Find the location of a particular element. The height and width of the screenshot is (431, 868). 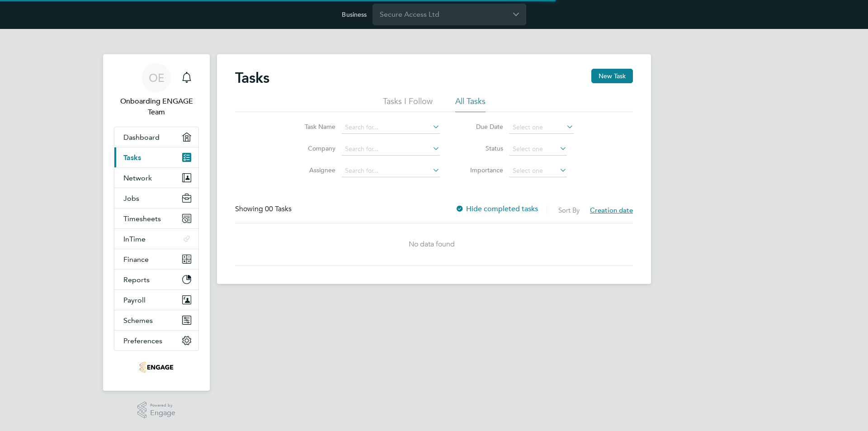

span: Dashboard is located at coordinates (141, 137).